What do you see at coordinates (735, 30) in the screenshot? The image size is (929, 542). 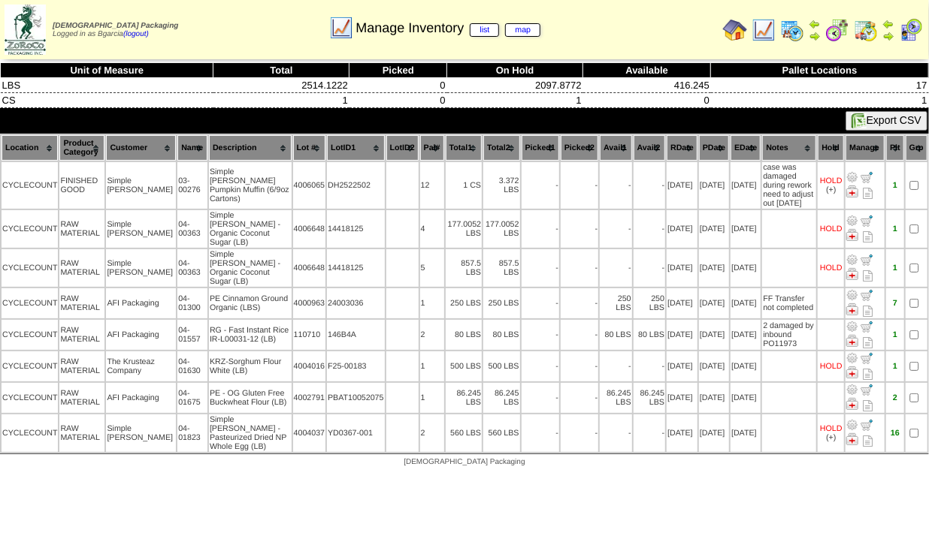 I see `img: home.gif` at bounding box center [735, 30].